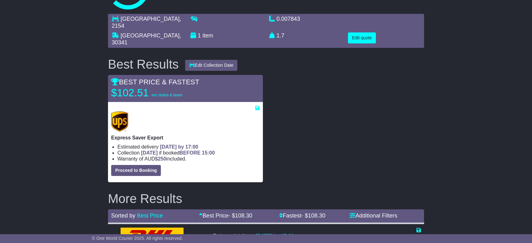 The width and height of the screenshot is (532, 243). I want to click on button: Edit Collection Date, so click(211, 65).